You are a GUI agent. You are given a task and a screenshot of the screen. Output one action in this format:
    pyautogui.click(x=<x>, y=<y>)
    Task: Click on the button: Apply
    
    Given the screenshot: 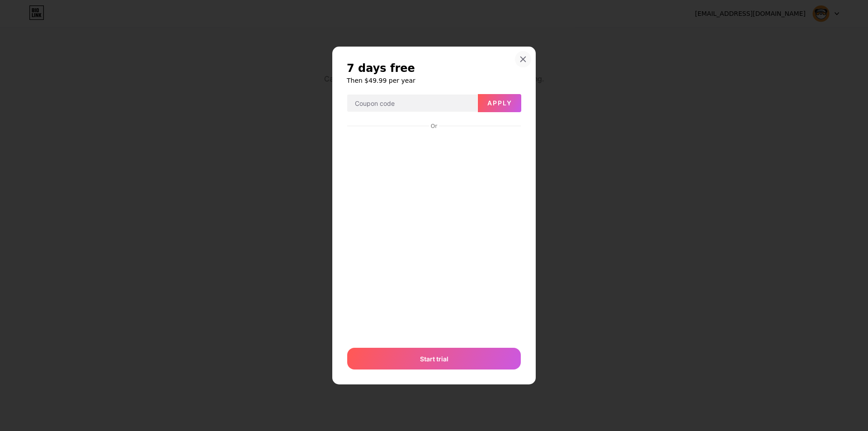 What is the action you would take?
    pyautogui.click(x=500, y=103)
    